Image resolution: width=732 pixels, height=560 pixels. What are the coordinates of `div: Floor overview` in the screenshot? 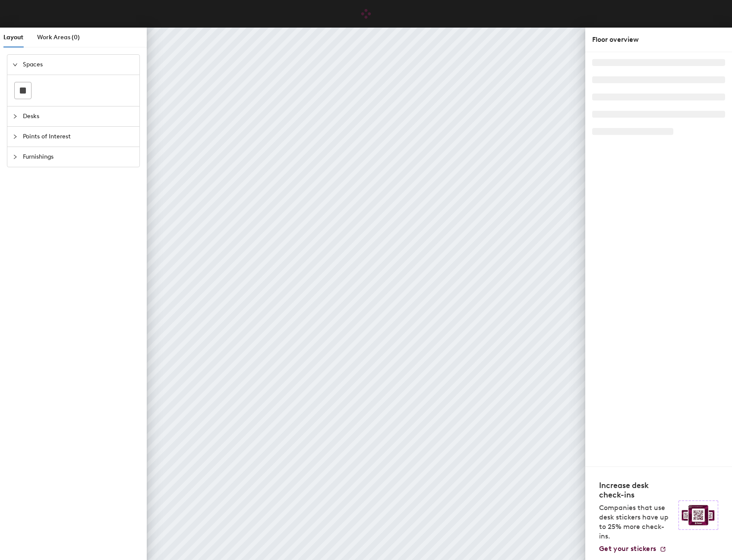 It's located at (659, 39).